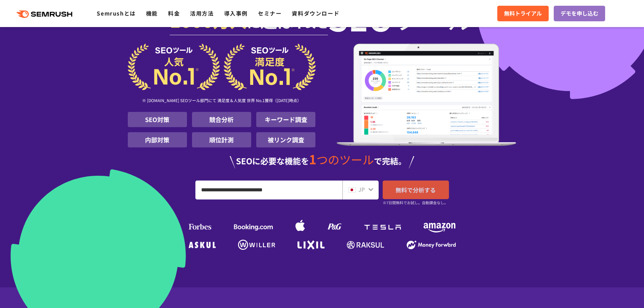 This screenshot has width=644, height=308. I want to click on a: 導入事例, so click(236, 13).